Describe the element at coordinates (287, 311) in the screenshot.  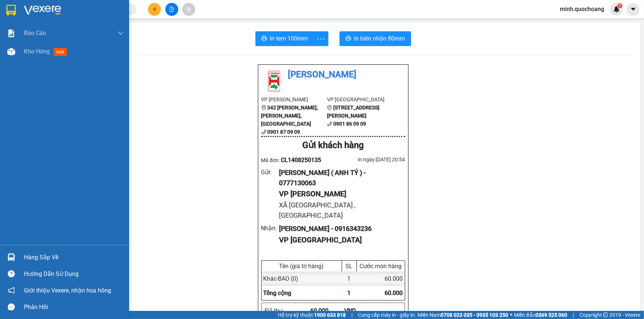
I see `div: Đã thu :` at that location.